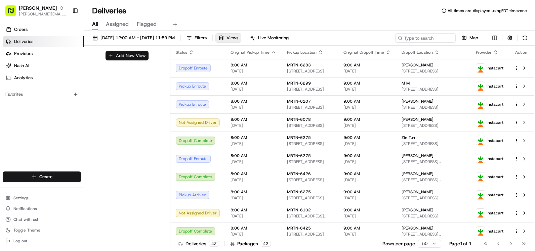  I want to click on p: Welcome 👋, so click(64, 32).